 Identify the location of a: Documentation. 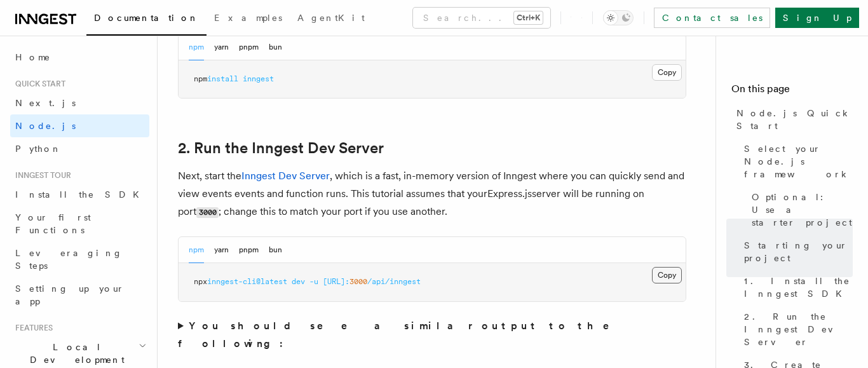
(147, 19).